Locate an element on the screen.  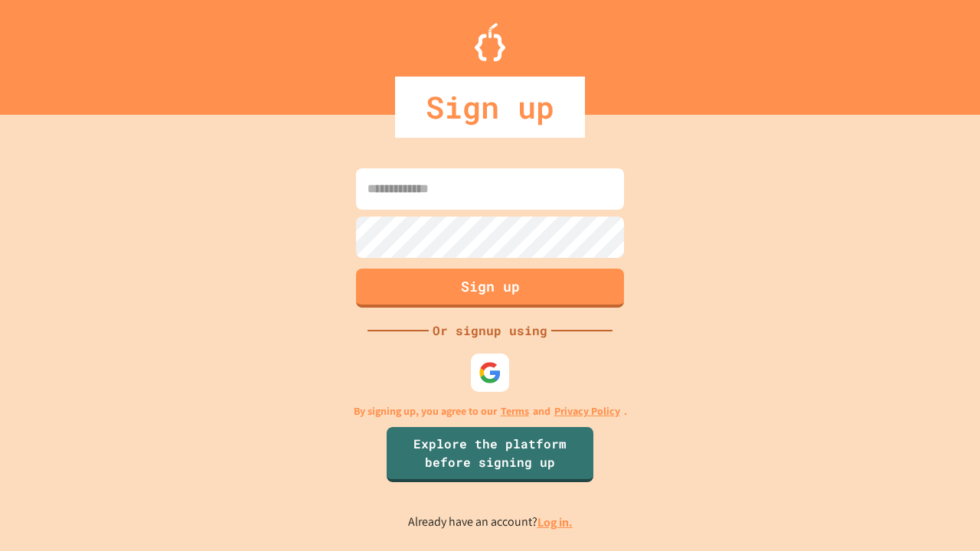
img: google-icon.svg is located at coordinates (490, 372).